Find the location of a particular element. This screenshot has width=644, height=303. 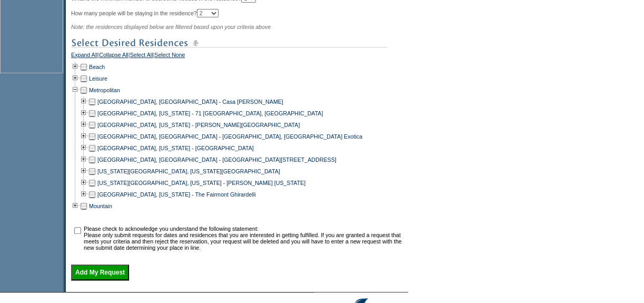

a: Select All is located at coordinates (142, 56).